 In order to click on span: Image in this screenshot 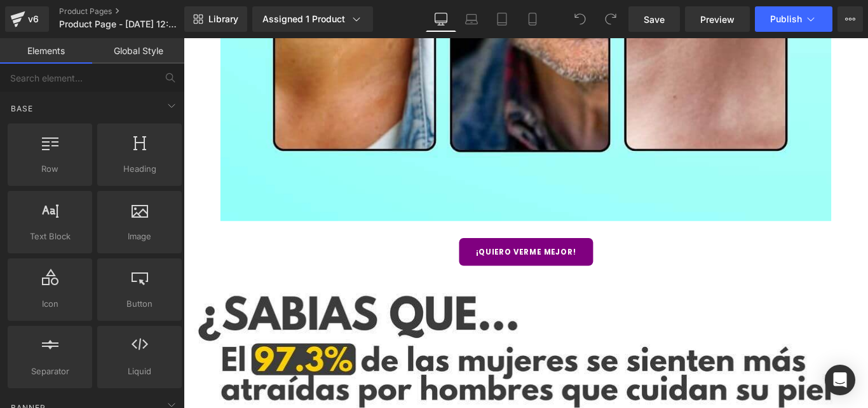, I will do `click(139, 236)`.